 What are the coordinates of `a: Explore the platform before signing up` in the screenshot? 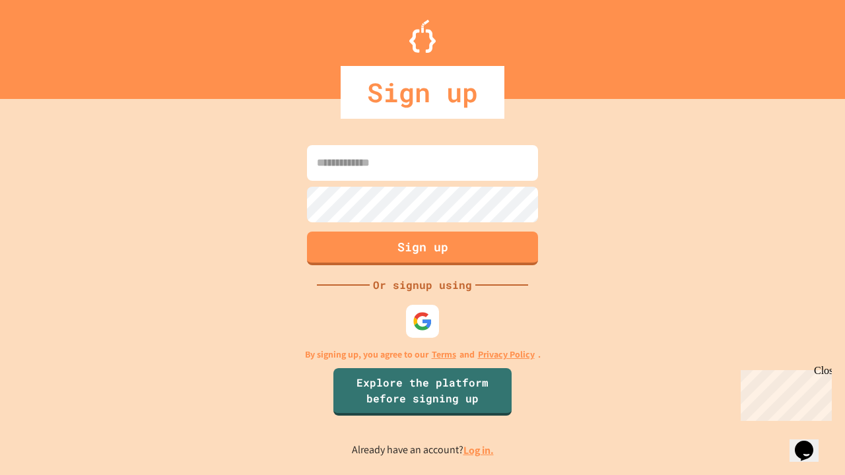 It's located at (423, 392).